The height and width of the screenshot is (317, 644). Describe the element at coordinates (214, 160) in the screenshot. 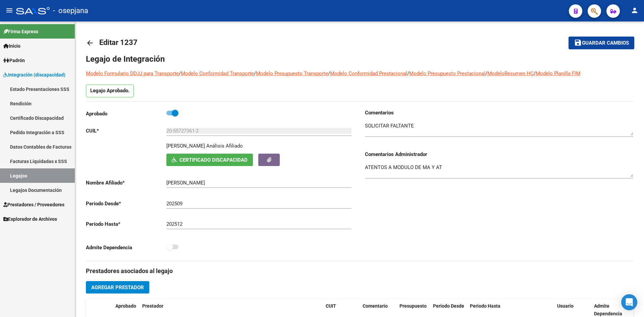

I see `span: Certificado Discapacidad` at that location.